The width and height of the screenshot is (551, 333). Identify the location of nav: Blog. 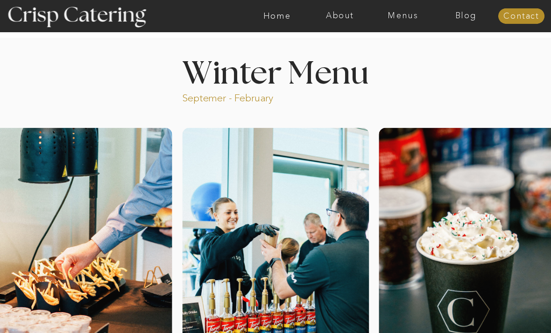
(466, 16).